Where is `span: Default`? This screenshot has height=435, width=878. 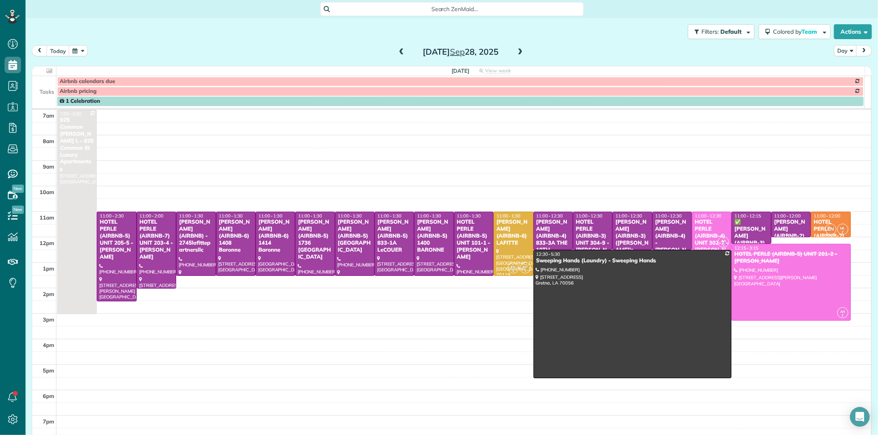 span: Default is located at coordinates (731, 32).